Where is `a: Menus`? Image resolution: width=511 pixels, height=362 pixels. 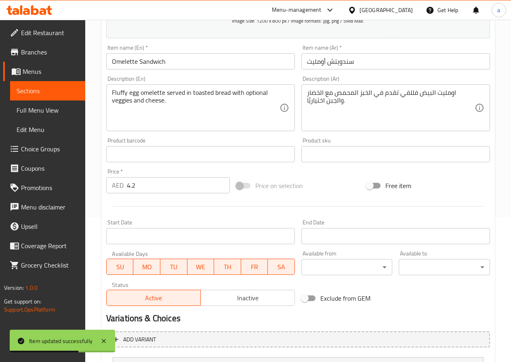
a: Menus is located at coordinates (44, 71).